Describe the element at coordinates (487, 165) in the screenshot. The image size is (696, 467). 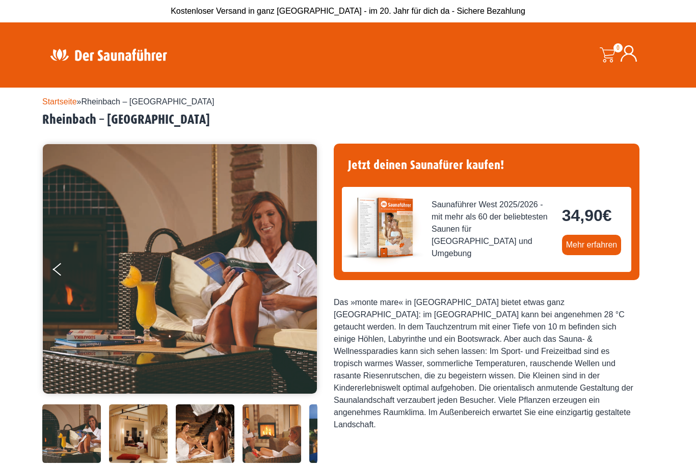
I see `h4: Jetzt deinen Saunafürer kaufen!` at that location.